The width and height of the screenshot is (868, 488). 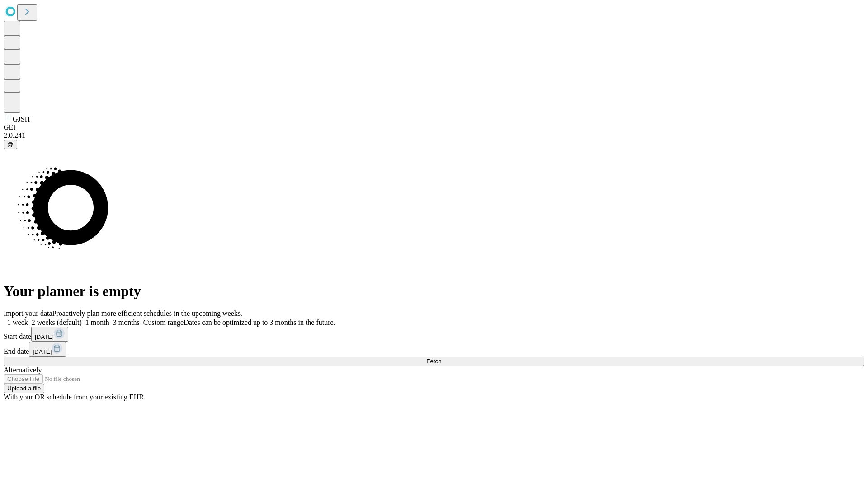 I want to click on span: GJSH, so click(x=21, y=119).